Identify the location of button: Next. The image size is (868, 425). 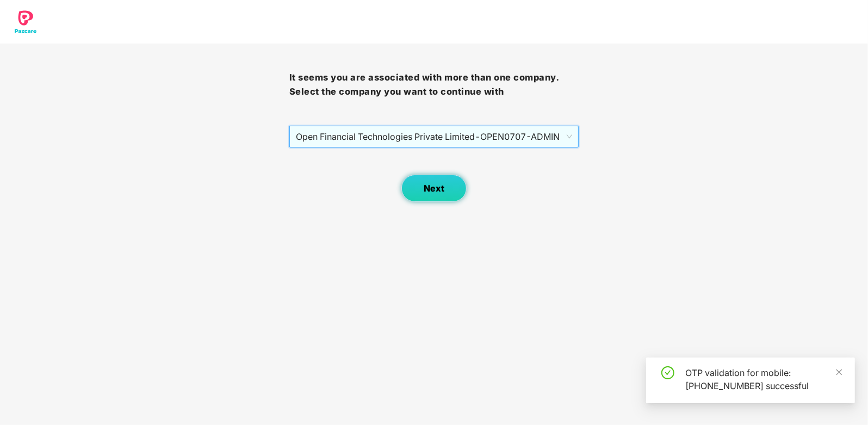
(434, 188).